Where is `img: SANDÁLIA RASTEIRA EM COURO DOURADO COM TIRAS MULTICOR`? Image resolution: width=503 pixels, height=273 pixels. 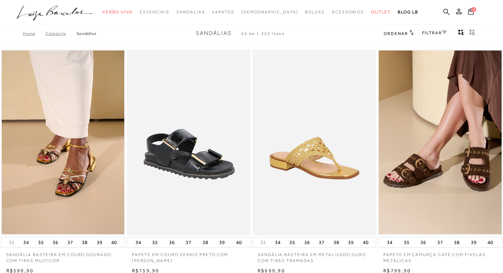 img: SANDÁLIA RASTEIRA EM COURO DOURADO COM TIRAS MULTICOR is located at coordinates (63, 142).